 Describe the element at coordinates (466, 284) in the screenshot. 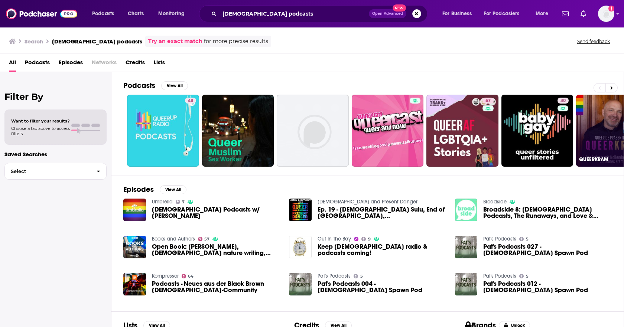

I see `img: Pat's Podcasts 012 - Queer Spawn Pod` at that location.